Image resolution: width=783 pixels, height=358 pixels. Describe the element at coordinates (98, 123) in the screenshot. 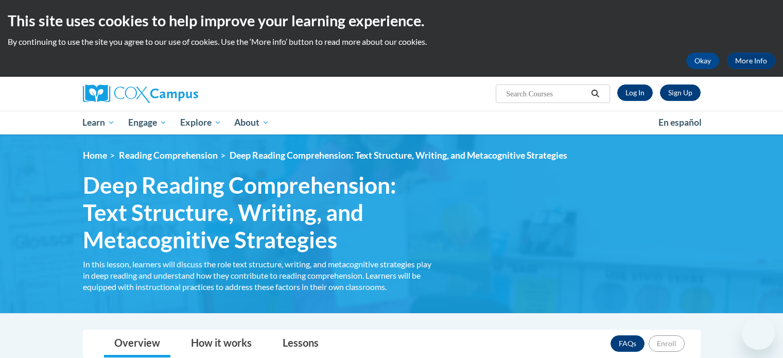

I see `span: Learn` at that location.